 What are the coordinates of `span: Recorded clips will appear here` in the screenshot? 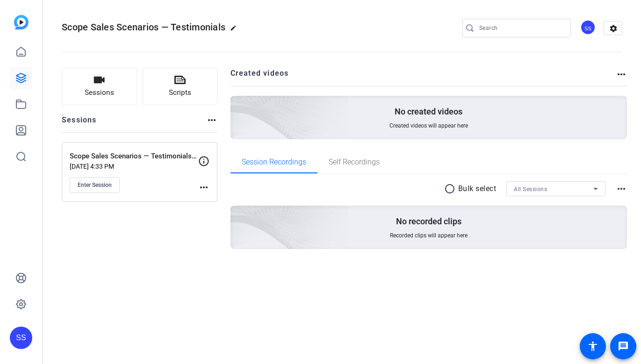 It's located at (429, 235).